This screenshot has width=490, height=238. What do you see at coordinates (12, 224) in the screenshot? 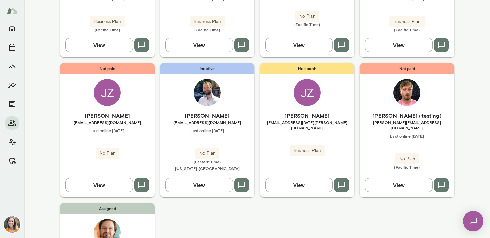
I see `img: Carrie Kelly` at bounding box center [12, 224].